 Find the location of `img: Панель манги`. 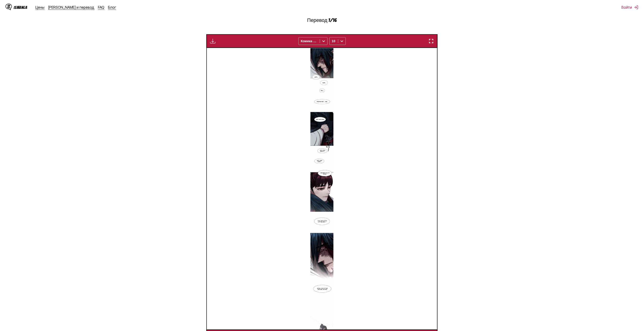

img: Панель манги is located at coordinates (322, 188).